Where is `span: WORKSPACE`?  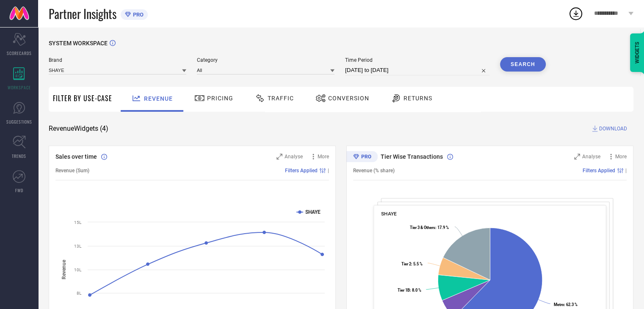 span: WORKSPACE is located at coordinates (19, 87).